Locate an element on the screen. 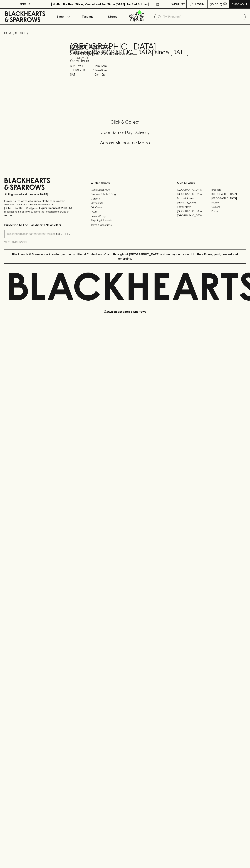 The height and width of the screenshot is (868, 250). a: Terms & Conditions is located at coordinates (125, 225).